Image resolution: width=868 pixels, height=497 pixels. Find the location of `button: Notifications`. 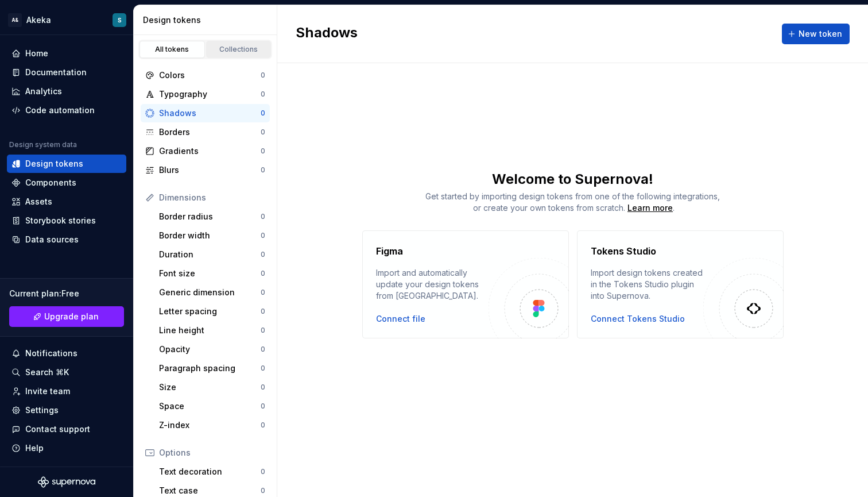

button: Notifications is located at coordinates (67, 353).